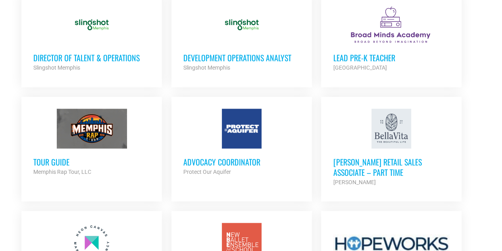 This screenshot has height=251, width=502. Describe the element at coordinates (392, 58) in the screenshot. I see `h3: Lead Pre-K Teacher` at that location.